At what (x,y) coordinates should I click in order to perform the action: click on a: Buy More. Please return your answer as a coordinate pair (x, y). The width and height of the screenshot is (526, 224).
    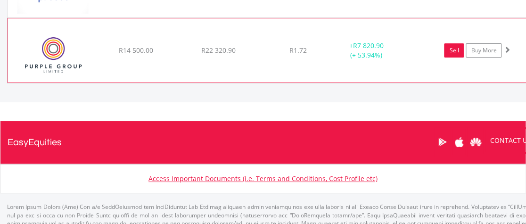
    Looking at the image, I should click on (483, 50).